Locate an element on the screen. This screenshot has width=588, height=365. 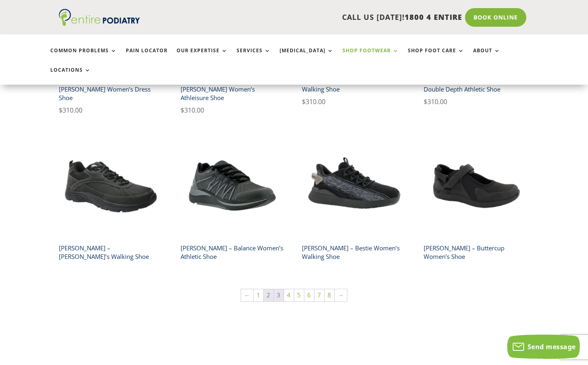
nav: Product Pagination is located at coordinates (294, 297).